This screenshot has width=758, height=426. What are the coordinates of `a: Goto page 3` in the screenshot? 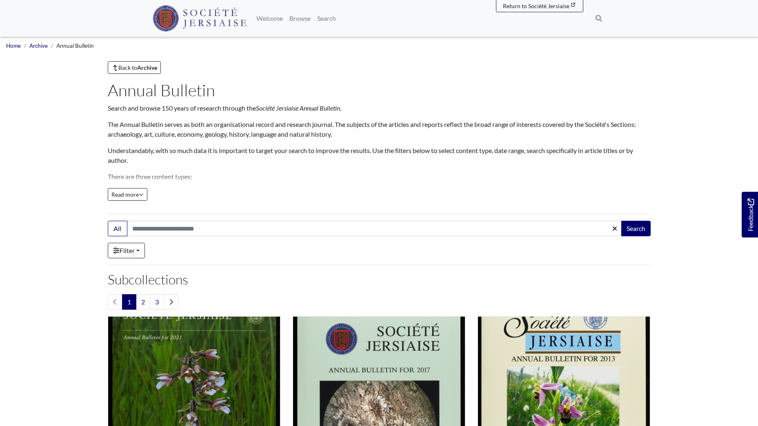 It's located at (157, 302).